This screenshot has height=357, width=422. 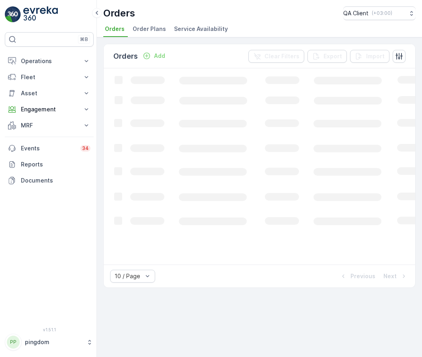 I want to click on p: Operations, so click(x=49, y=61).